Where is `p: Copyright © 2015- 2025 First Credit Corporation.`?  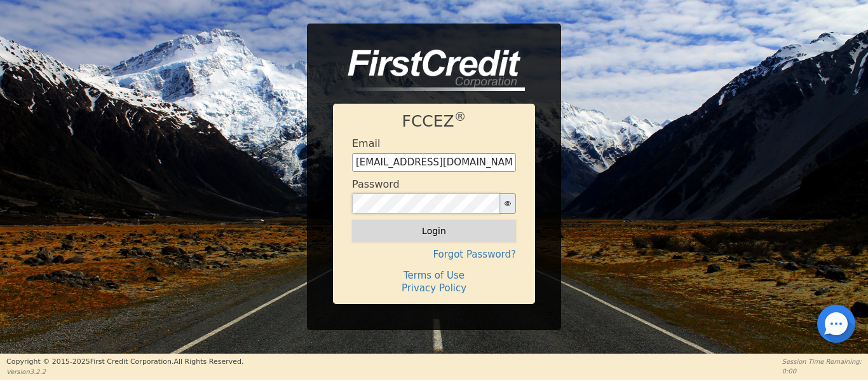 p: Copyright © 2015- 2025 First Credit Corporation. is located at coordinates (125, 362).